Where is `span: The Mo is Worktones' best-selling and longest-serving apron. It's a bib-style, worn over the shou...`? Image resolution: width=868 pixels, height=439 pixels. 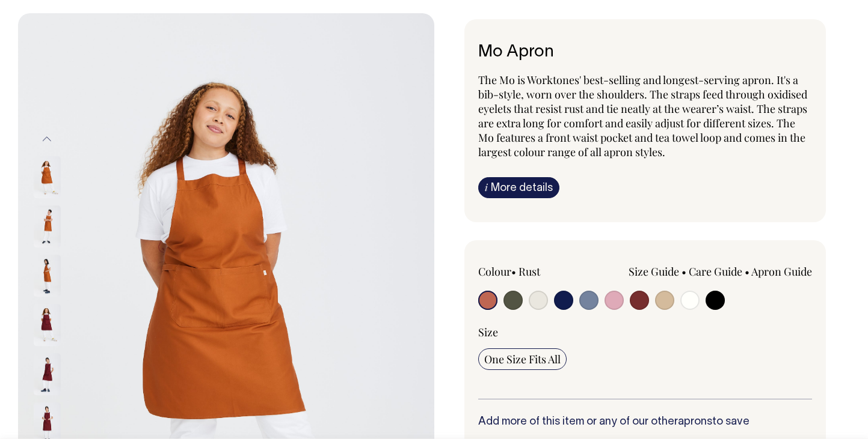 span: The Mo is Worktones' best-selling and longest-serving apron. It's a bib-style, worn over the shou... is located at coordinates (643, 116).